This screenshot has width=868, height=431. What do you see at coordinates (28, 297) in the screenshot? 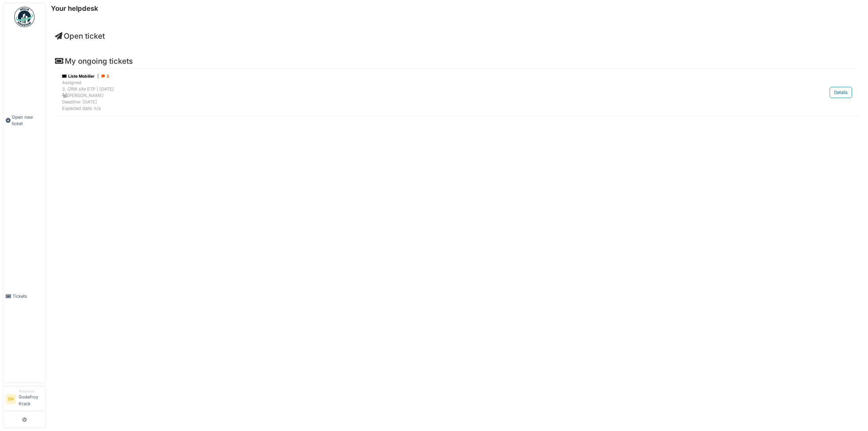
I see `span: Tickets` at bounding box center [28, 297].